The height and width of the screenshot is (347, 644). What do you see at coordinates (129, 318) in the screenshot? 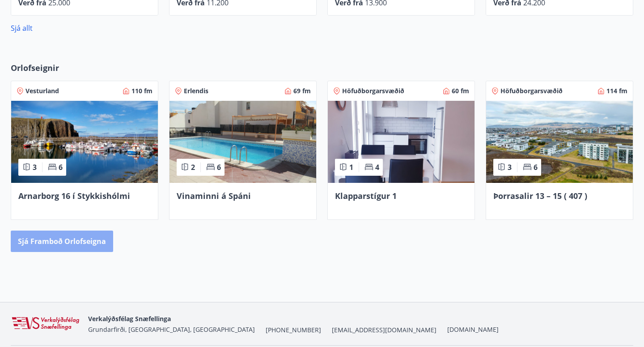
I see `span: Verkalýðsfélag Snæfellinga` at bounding box center [129, 318].